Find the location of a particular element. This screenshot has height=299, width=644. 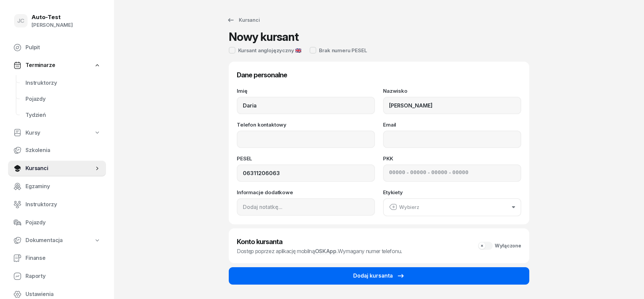

a: Kursy is located at coordinates (57, 133).